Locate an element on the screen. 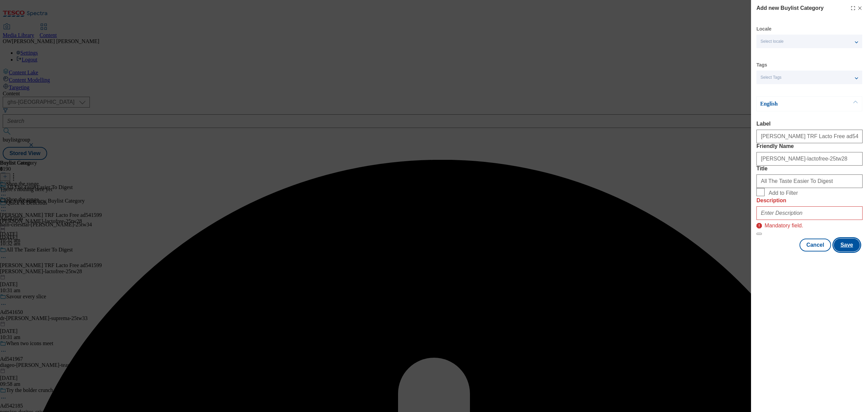  button: Cancel is located at coordinates (815, 245).